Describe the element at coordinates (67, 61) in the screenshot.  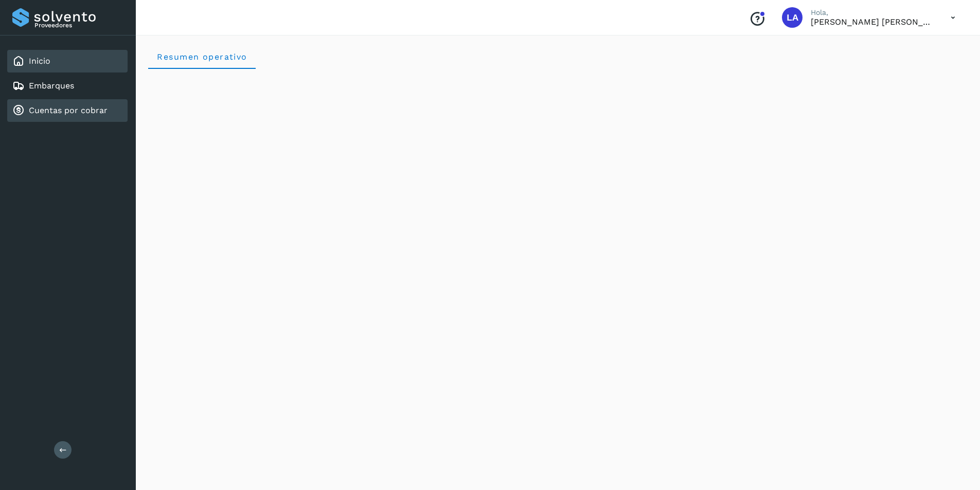
I see `div: Inicio` at that location.